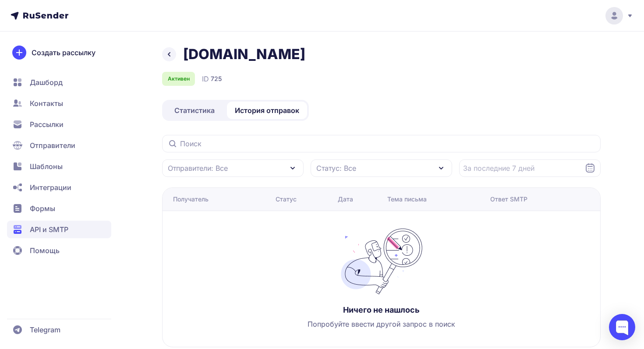  I want to click on span: Активен, so click(179, 79).